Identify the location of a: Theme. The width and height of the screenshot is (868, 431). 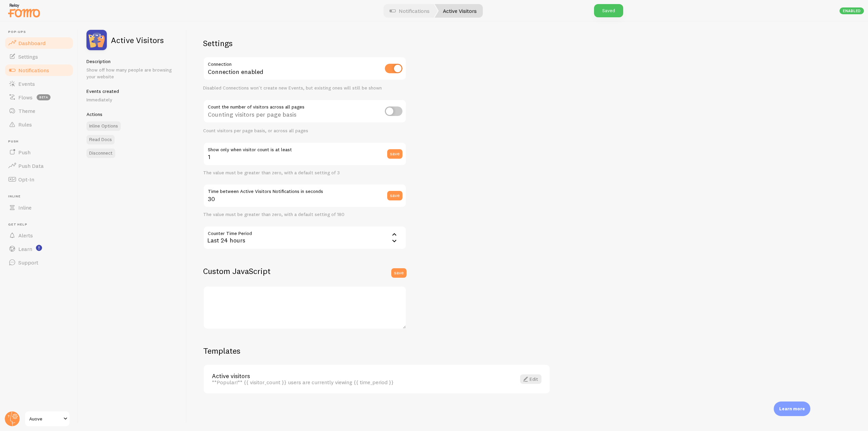
(39, 111).